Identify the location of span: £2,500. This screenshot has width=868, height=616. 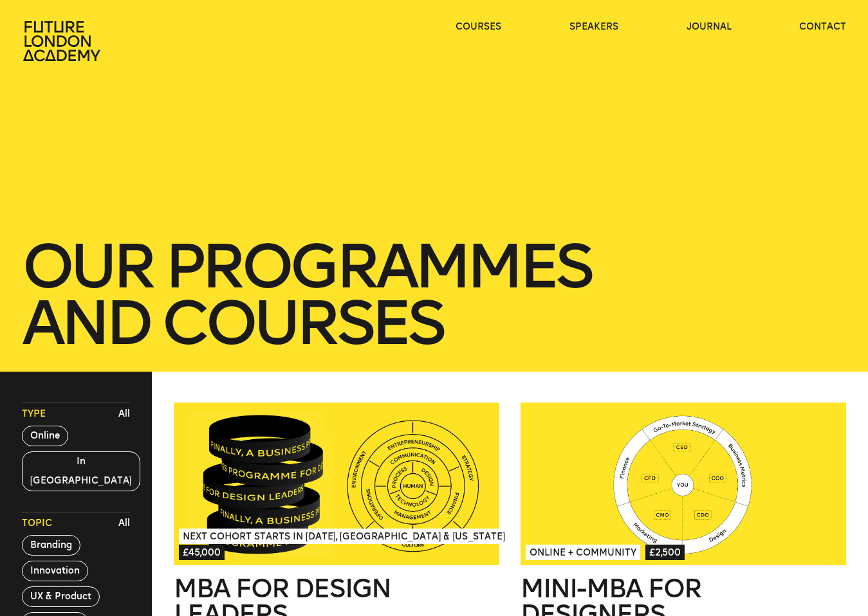
(664, 552).